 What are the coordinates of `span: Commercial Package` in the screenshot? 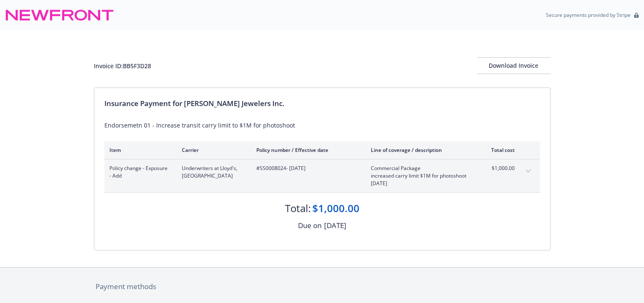 It's located at (420, 168).